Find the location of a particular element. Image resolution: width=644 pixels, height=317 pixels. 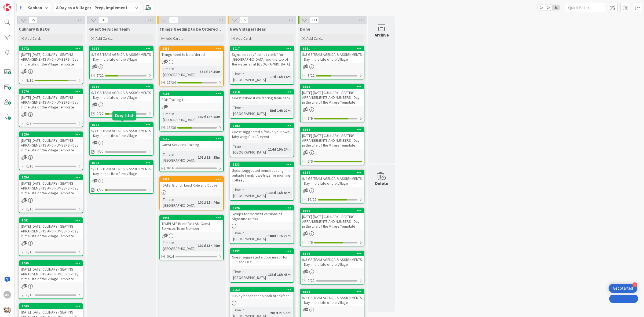

div: 7102 is located at coordinates (262, 126).